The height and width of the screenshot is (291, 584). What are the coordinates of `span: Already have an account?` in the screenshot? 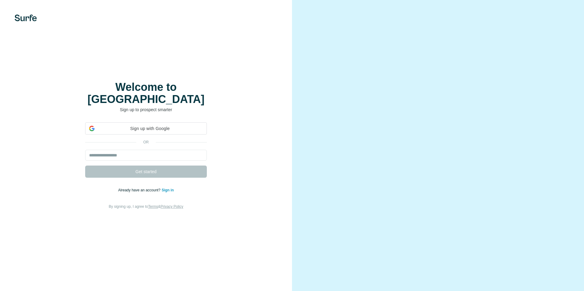 It's located at (140, 190).